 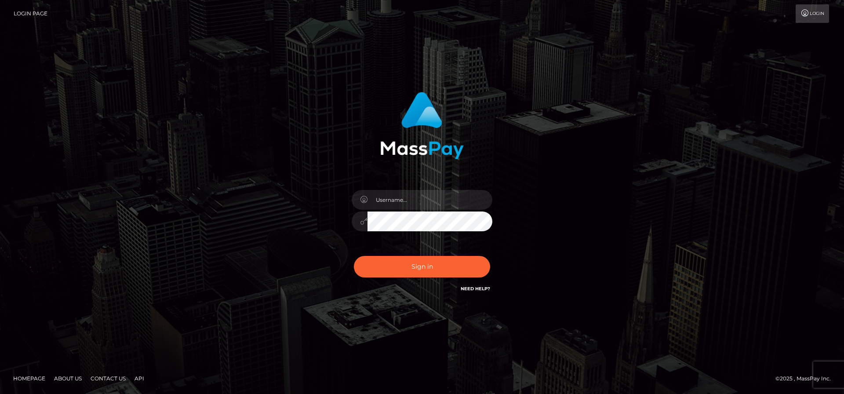 I want to click on div: © 2025 , MassPay Inc., so click(x=806, y=378).